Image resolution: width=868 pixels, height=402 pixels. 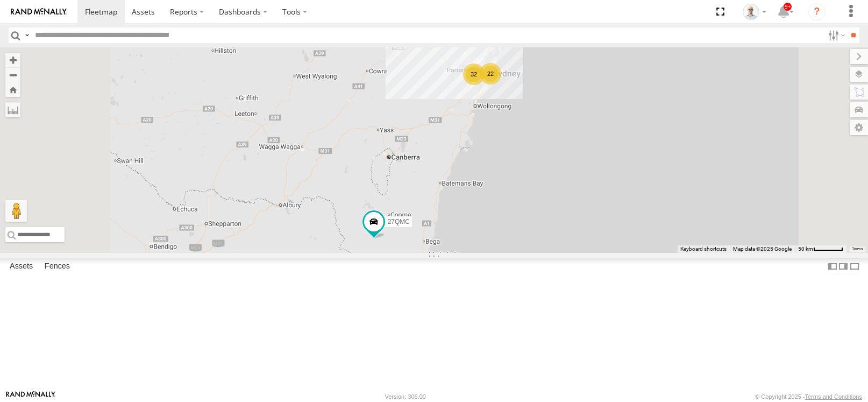 I want to click on label: Measure, so click(x=13, y=109).